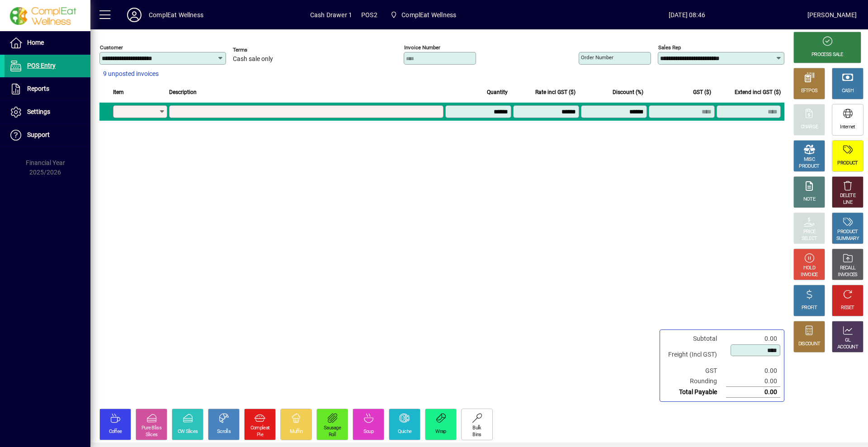 The height and width of the screenshot is (447, 868). Describe the element at coordinates (828, 55) in the screenshot. I see `div: PROCESS SALE` at that location.